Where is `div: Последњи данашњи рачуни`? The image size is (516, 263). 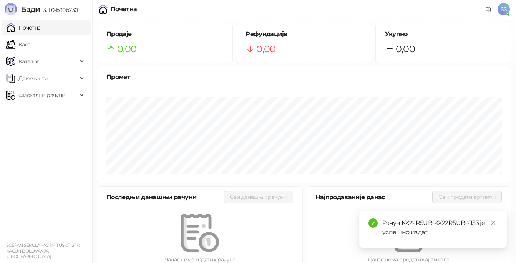
div: Последњи данашњи рачуни is located at coordinates (165, 197).